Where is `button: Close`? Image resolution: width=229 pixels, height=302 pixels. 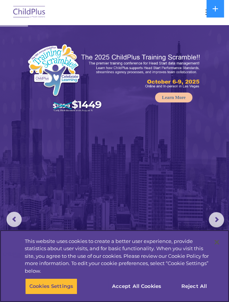
button: Close is located at coordinates (217, 243).